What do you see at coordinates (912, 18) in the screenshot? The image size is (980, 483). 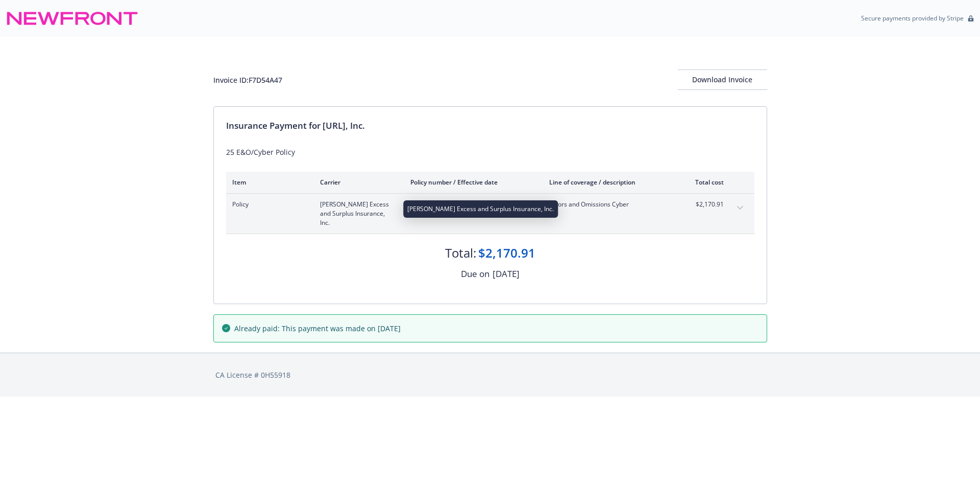 I see `p: Secure payments provided by Stripe` at bounding box center [912, 18].